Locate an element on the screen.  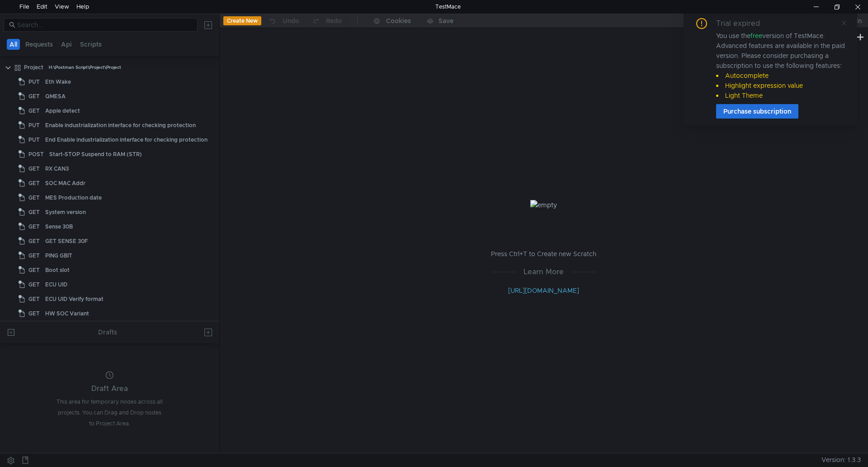
button: Requests is located at coordinates (39, 44).